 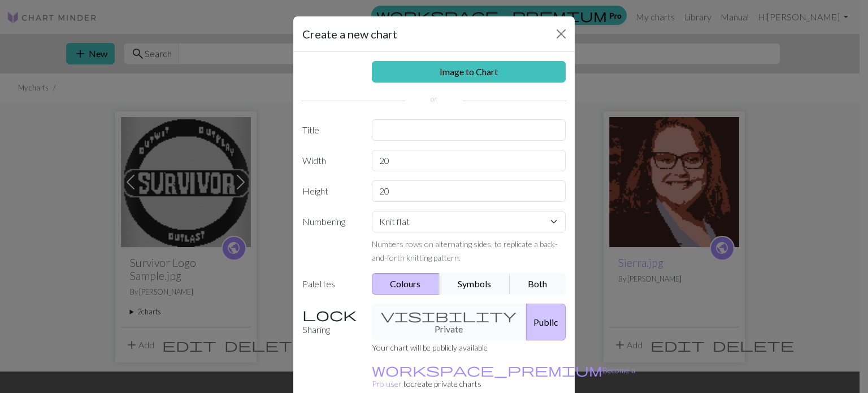 What do you see at coordinates (469, 72) in the screenshot?
I see `a: Image to Chart` at bounding box center [469, 72].